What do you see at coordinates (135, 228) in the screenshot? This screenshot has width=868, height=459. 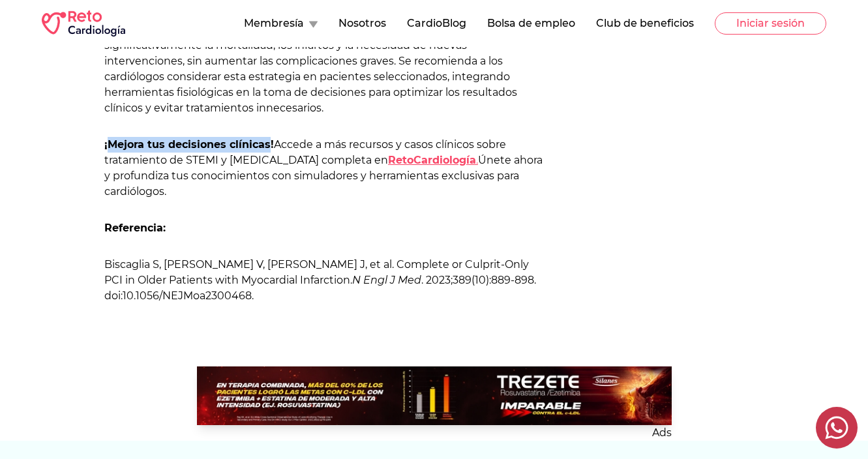 I see `strong: Referencia:` at bounding box center [135, 228].